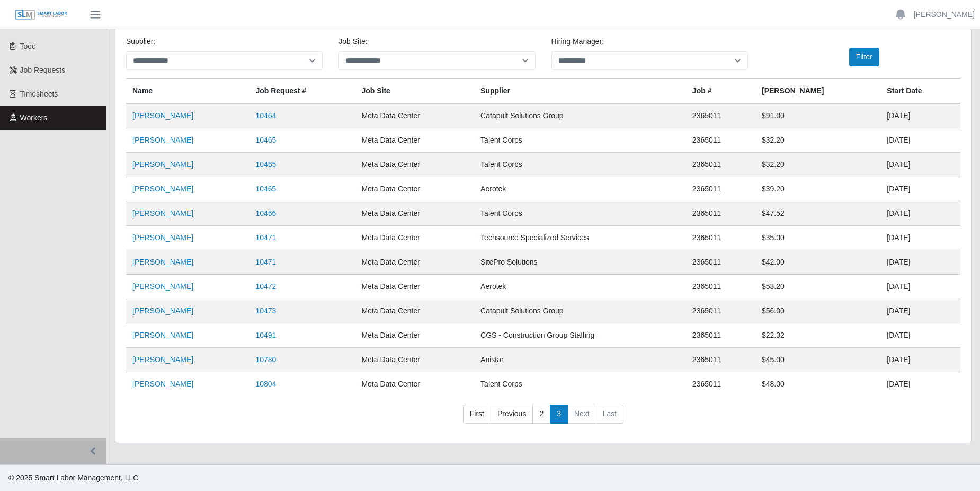 This screenshot has width=980, height=491. I want to click on img: SLM Logo, so click(42, 15).